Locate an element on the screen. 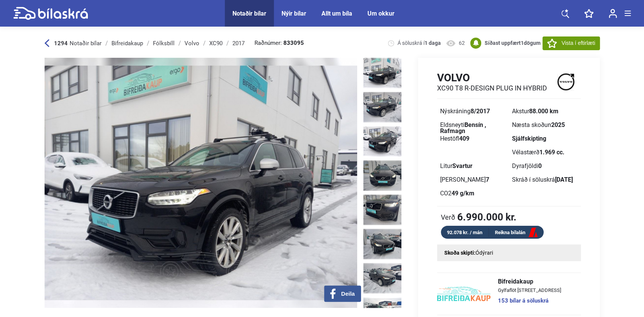 The width and height of the screenshot is (644, 317). b: 88.000 km is located at coordinates (544, 111).